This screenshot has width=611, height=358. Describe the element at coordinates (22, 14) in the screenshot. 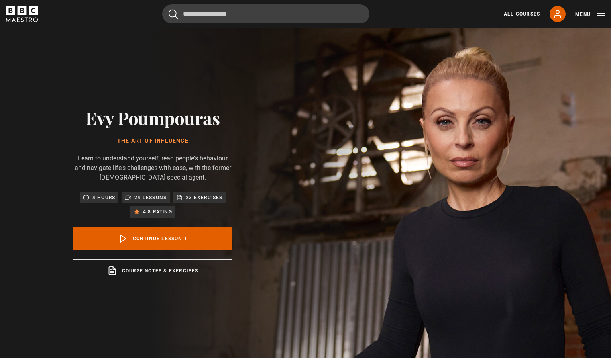

I see `svg: BBC Maestro` at that location.